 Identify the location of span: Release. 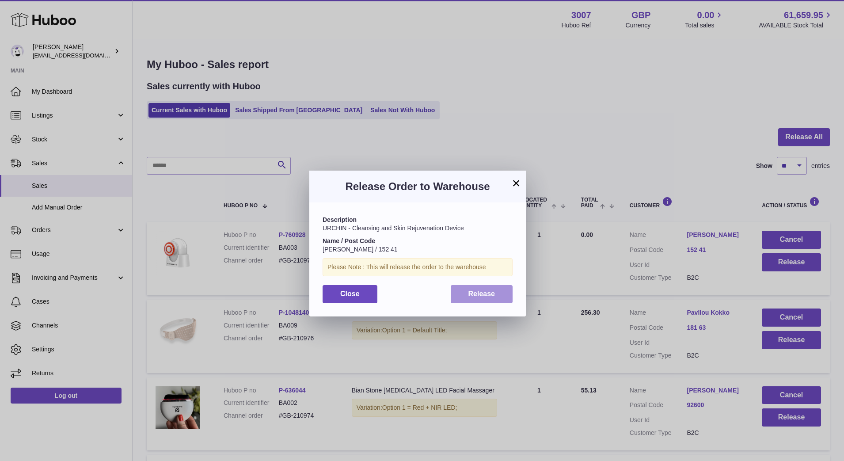
(481, 293).